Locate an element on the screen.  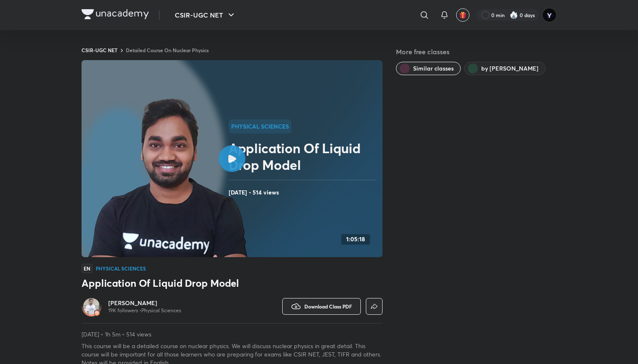
h4: 1:05:18 is located at coordinates (355, 239).